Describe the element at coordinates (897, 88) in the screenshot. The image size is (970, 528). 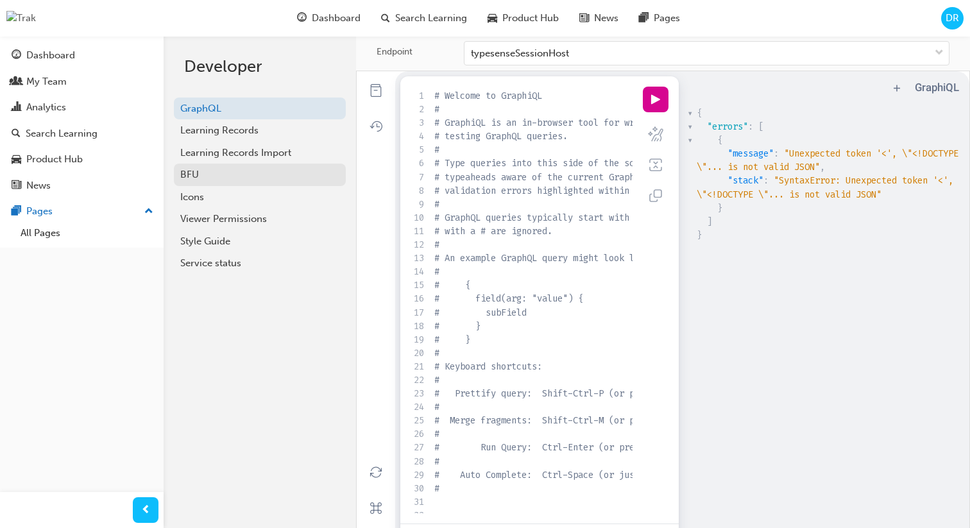
I see `button: Add tab` at that location.